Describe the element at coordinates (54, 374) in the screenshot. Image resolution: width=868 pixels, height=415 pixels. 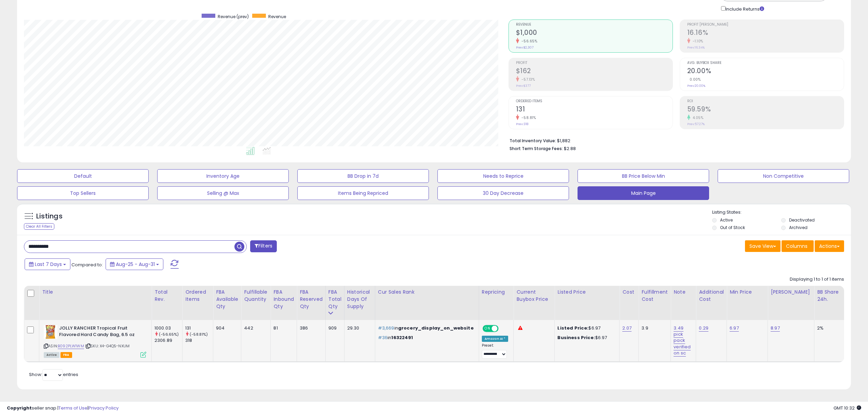
I see `span: Show: entries` at that location.